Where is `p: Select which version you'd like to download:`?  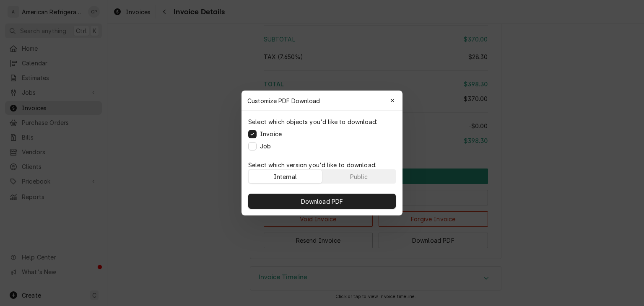
p: Select which version you'd like to download: is located at coordinates (322, 165).